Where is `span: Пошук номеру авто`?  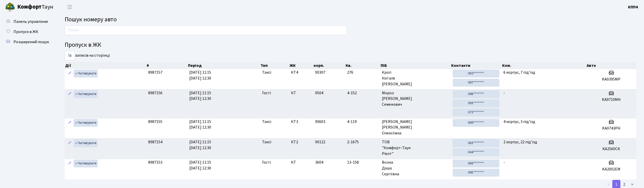 span: Пошук номеру авто is located at coordinates (90, 19).